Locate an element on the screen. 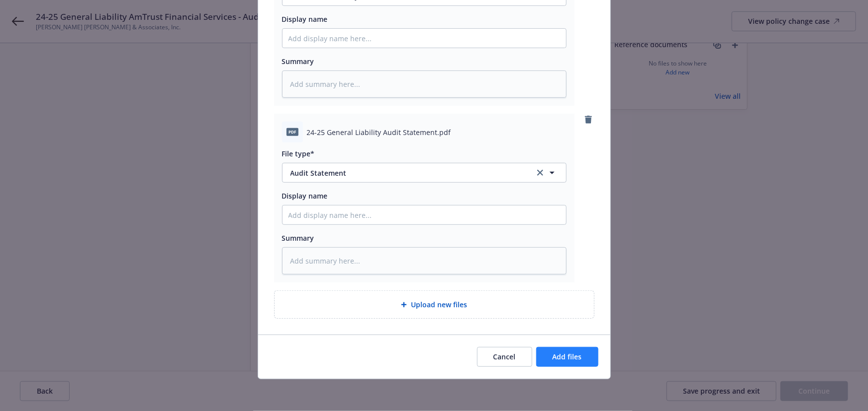  span: pdf is located at coordinates (292, 131).